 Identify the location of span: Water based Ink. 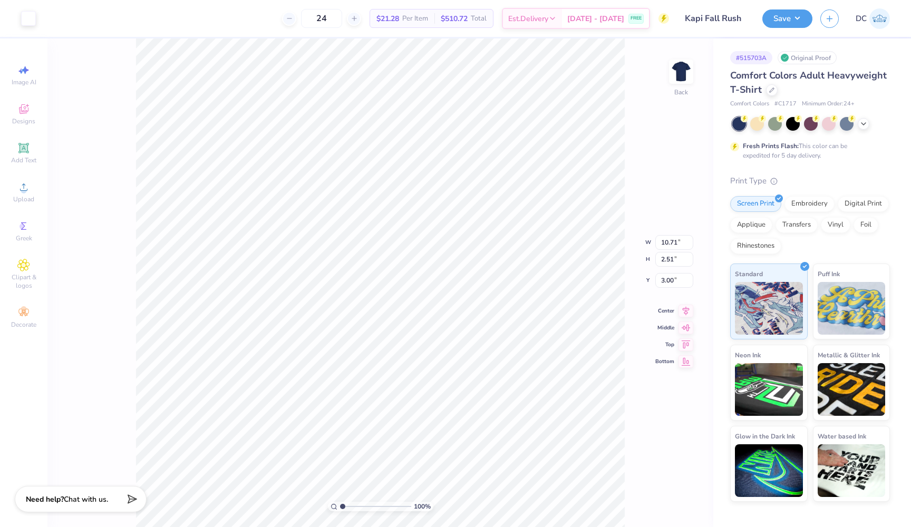
(842, 436).